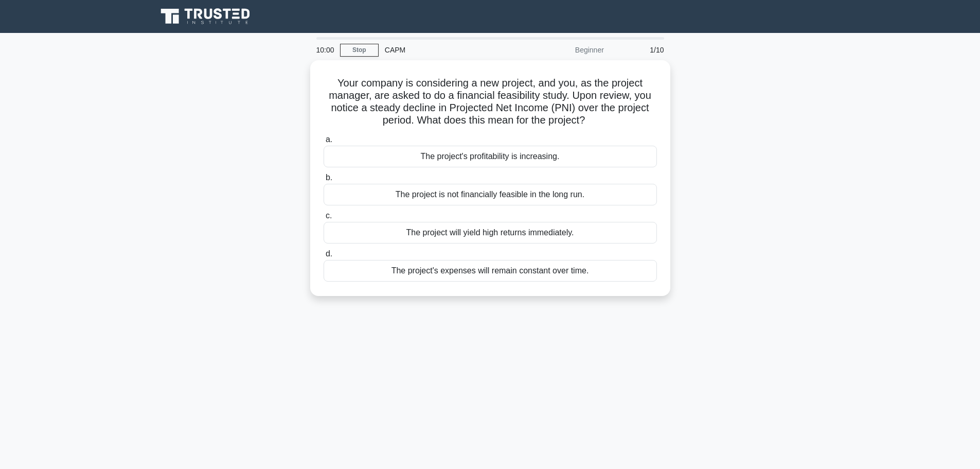 The image size is (980, 469). What do you see at coordinates (490, 232) in the screenshot?
I see `div: The project will yield high returns immediately.` at bounding box center [490, 232].